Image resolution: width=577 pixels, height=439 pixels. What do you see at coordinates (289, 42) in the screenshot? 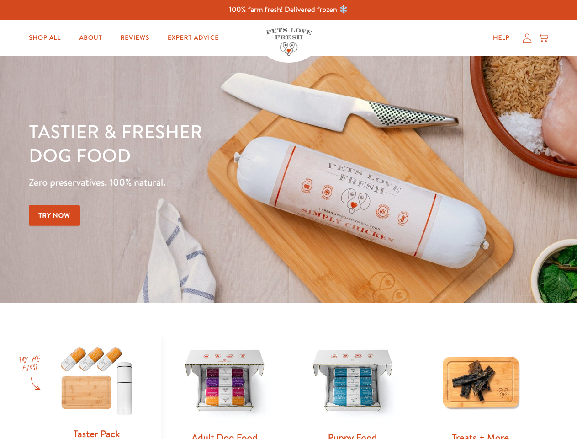
I see `img: Pets Love Fresh` at bounding box center [289, 42].